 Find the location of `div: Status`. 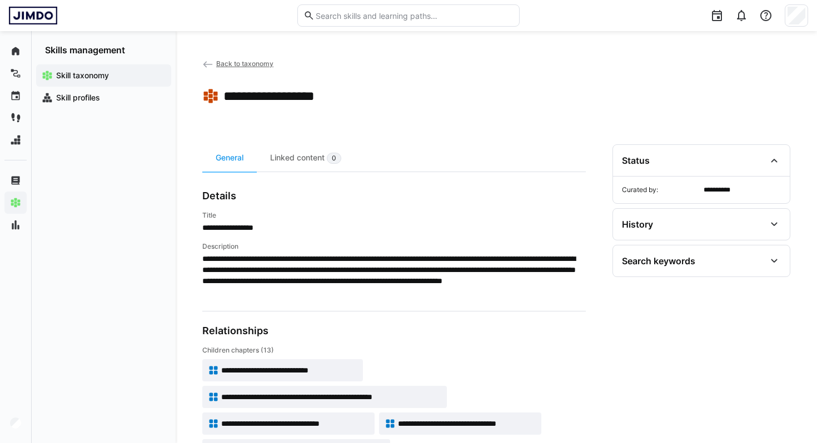

div: Status is located at coordinates (636, 161).